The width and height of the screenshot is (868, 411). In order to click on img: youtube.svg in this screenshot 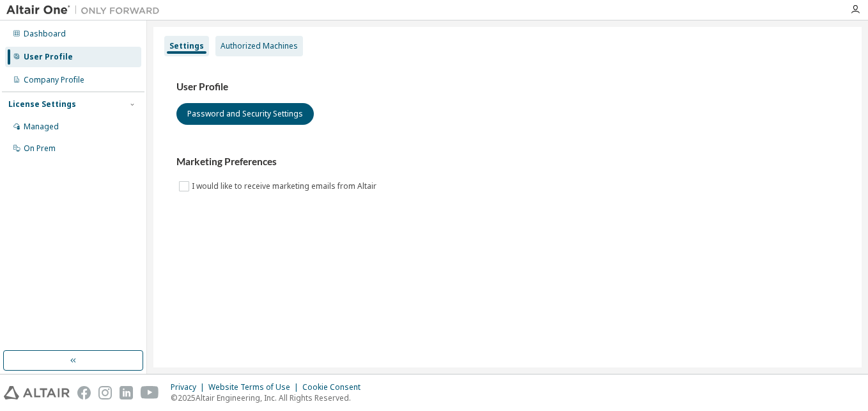, I will do `click(150, 392)`.